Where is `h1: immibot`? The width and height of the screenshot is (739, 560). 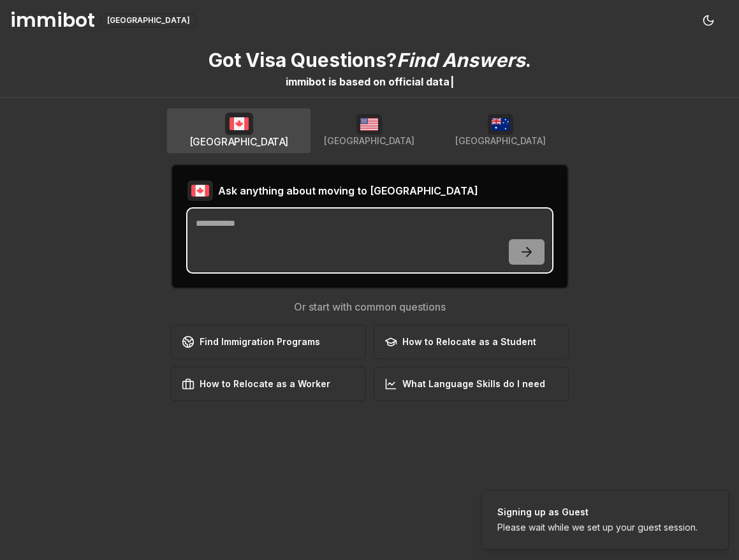
h1: immibot is located at coordinates (52, 20).